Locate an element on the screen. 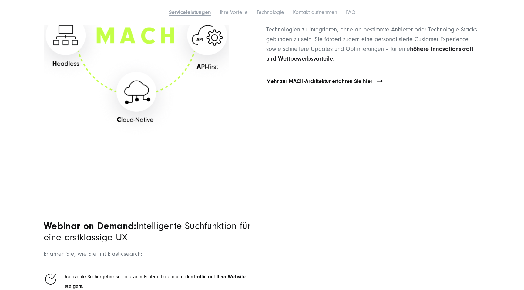  a: Kontakt aufnehmen is located at coordinates (315, 12).